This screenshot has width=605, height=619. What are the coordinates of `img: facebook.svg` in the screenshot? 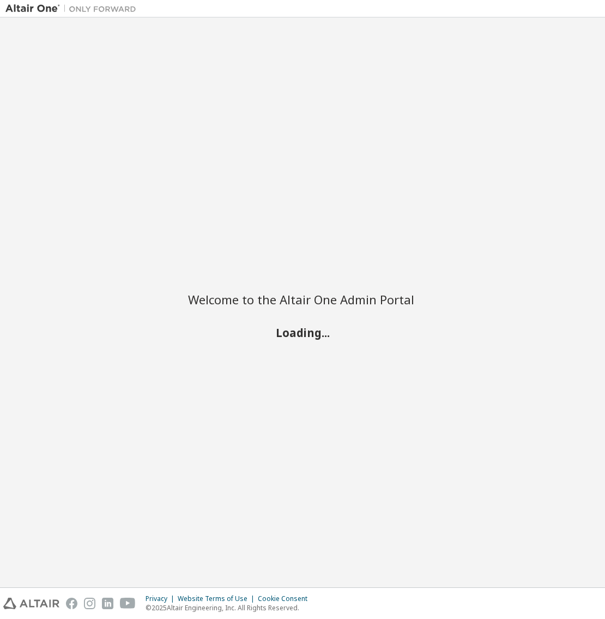 It's located at (71, 603).